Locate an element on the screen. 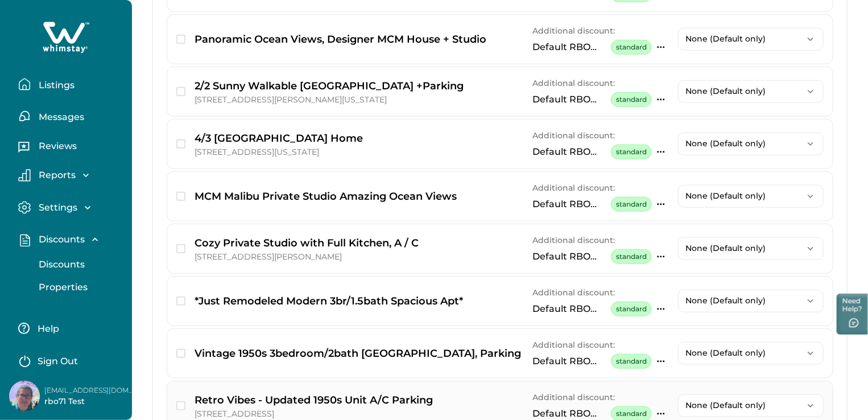 This screenshot has height=420, width=868. p: Listings is located at coordinates (55, 85).